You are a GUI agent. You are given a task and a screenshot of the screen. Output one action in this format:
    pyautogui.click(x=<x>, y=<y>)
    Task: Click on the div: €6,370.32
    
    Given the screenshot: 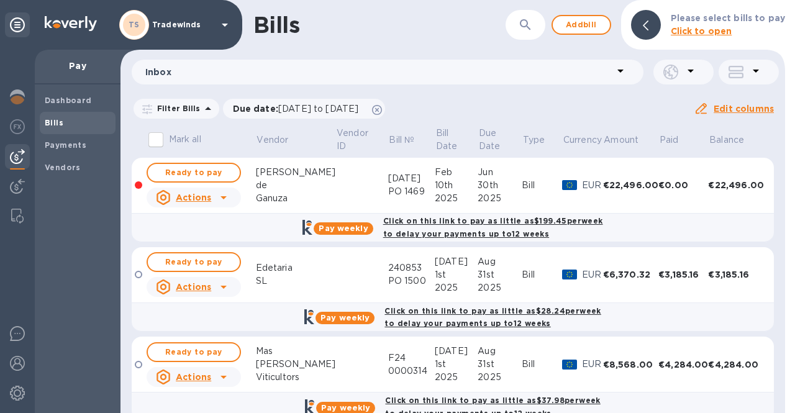 What is the action you would take?
    pyautogui.click(x=631, y=274)
    